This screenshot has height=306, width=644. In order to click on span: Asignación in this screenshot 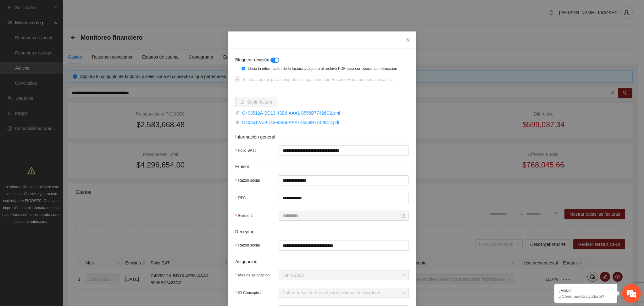, I will do `click(248, 262)`.